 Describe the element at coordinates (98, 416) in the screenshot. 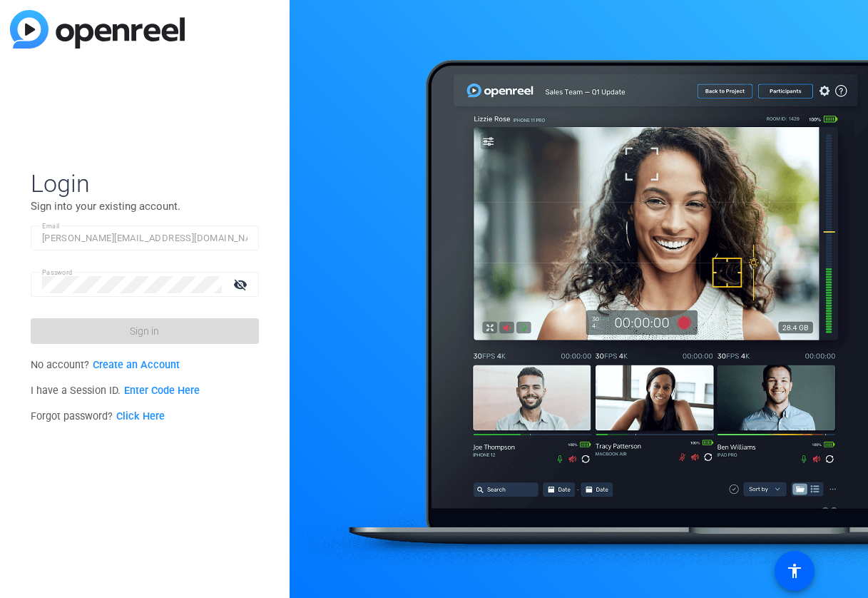

I see `span: Forgot password?` at that location.